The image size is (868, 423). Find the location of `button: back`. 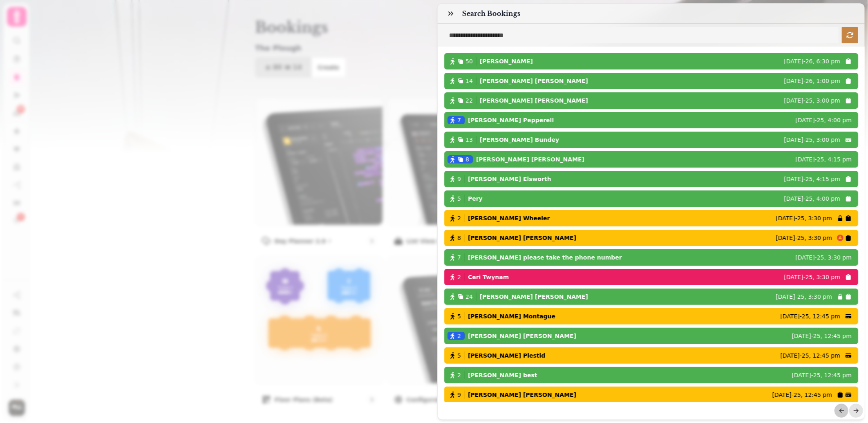

button: back is located at coordinates (842, 411).